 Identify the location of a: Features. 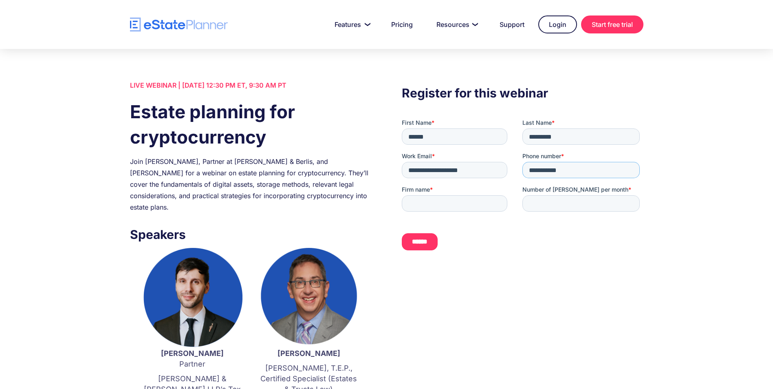
(351, 24).